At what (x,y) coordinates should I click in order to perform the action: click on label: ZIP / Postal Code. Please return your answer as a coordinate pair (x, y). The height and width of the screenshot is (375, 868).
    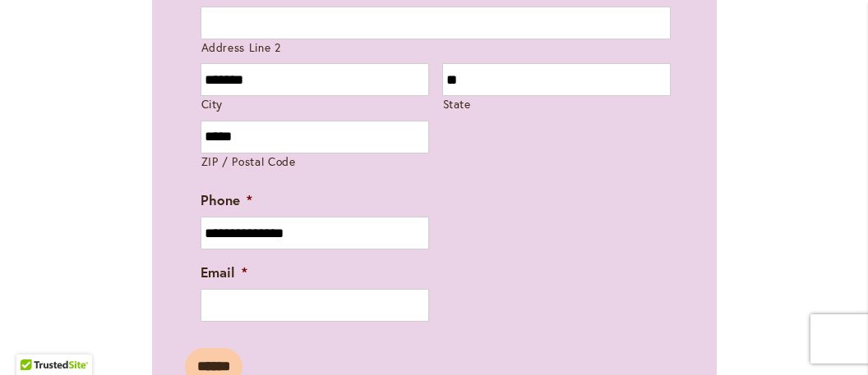
    Looking at the image, I should click on (315, 162).